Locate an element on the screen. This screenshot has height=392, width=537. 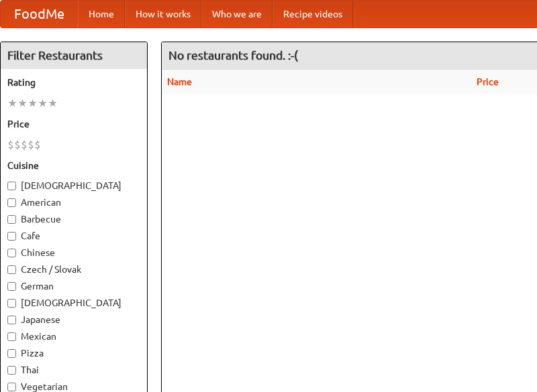
input: Cafe is located at coordinates (12, 236).